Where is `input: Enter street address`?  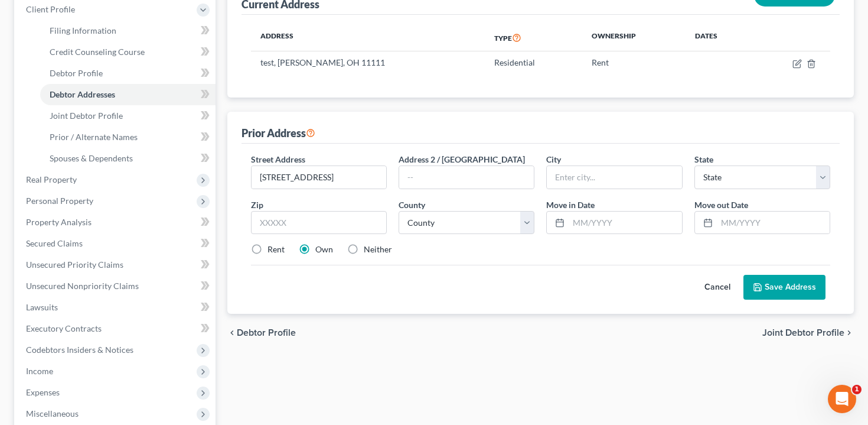 input: Enter street address is located at coordinates (319, 177).